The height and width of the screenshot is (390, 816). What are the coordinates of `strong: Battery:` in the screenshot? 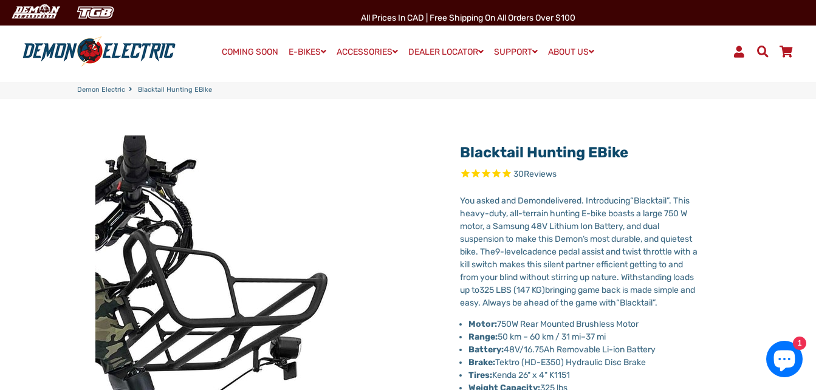 It's located at (486, 349).